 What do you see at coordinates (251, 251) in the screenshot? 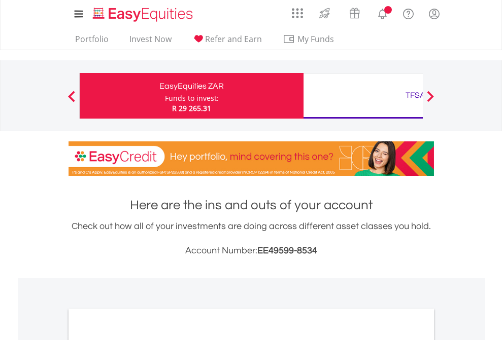
I see `h3: Account Number:` at bounding box center [251, 251].